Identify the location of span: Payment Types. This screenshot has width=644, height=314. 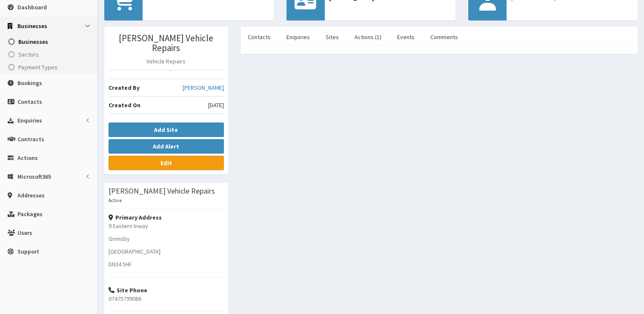
(38, 67).